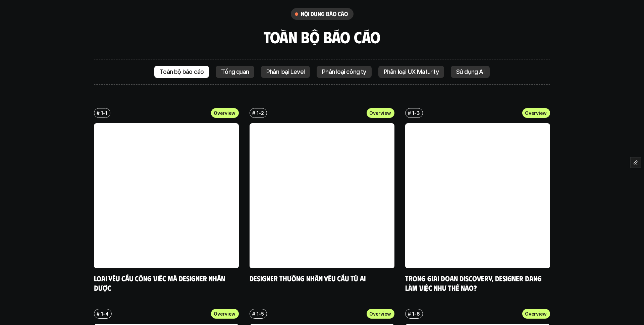 The image size is (644, 325). What do you see at coordinates (260, 113) in the screenshot?
I see `p: 1-2` at bounding box center [260, 113].